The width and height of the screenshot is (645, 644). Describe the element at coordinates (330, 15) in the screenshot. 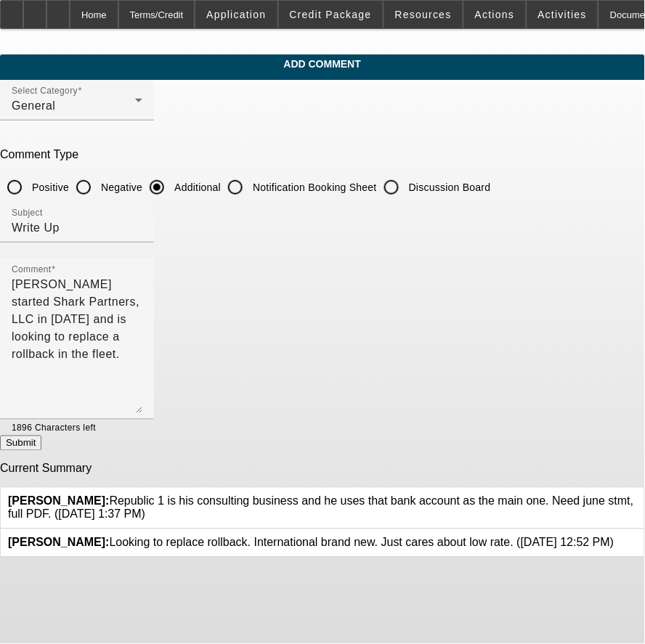

I see `span: Credit Package` at that location.